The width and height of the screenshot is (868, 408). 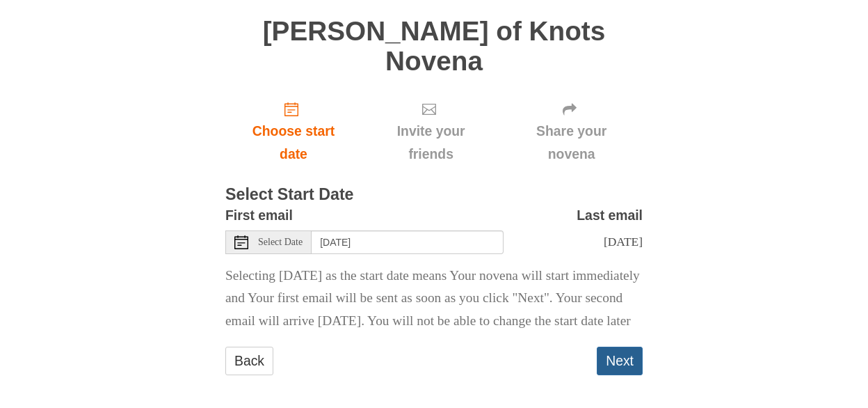 I want to click on span: Share your novena, so click(x=571, y=143).